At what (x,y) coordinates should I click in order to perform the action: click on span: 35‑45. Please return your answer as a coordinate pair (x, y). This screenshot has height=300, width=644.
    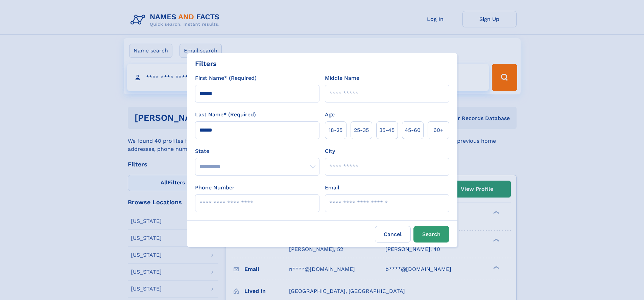
    Looking at the image, I should click on (387, 130).